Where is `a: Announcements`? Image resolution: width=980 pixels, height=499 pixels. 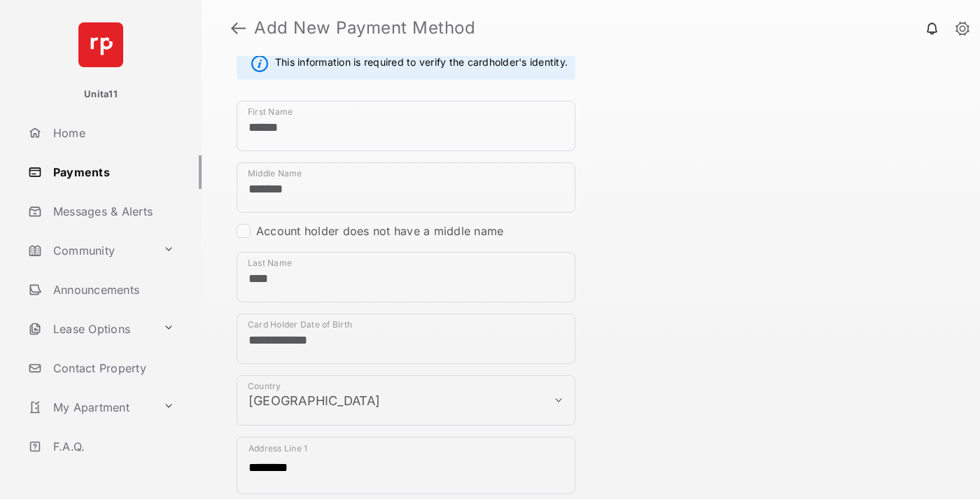
a: Announcements is located at coordinates (112, 290).